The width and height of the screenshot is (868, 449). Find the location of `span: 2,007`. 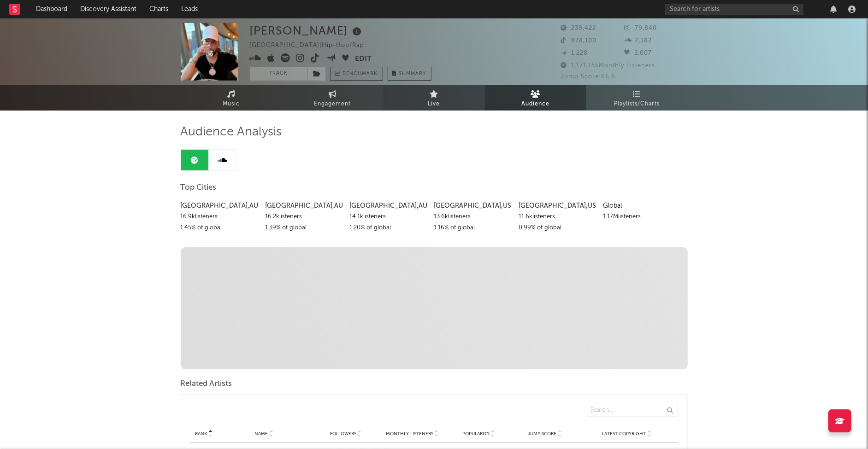

span: 2,007 is located at coordinates (638, 53).